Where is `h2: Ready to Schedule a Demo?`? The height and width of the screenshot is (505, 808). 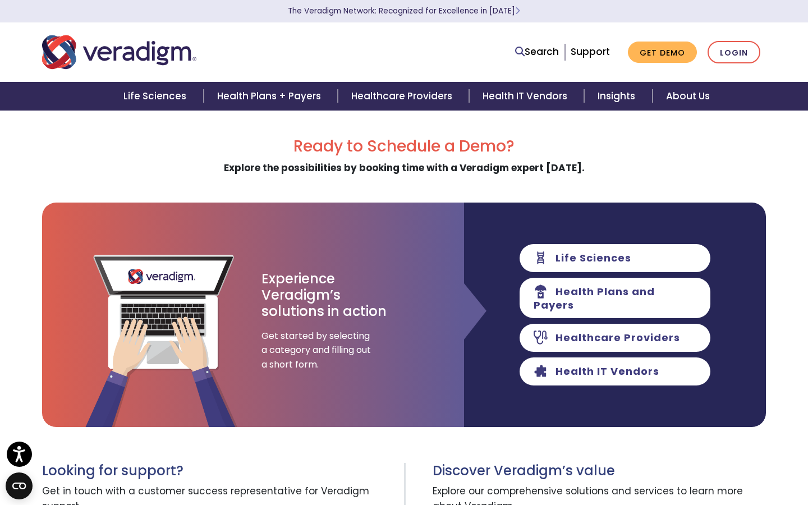
h2: Ready to Schedule a Demo? is located at coordinates (404, 147).